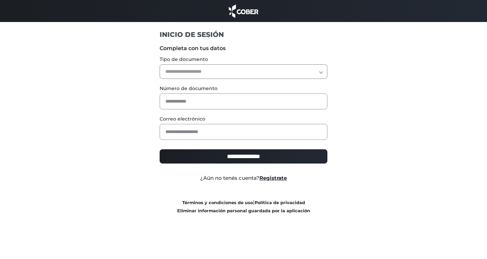 Image resolution: width=487 pixels, height=259 pixels. Describe the element at coordinates (243, 210) in the screenshot. I see `a: Eliminar información personal guardada por la aplicación` at that location.